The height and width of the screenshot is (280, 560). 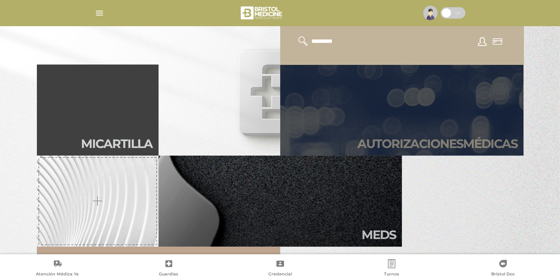 I want to click on span: Atención Médica Ya, so click(x=57, y=275).